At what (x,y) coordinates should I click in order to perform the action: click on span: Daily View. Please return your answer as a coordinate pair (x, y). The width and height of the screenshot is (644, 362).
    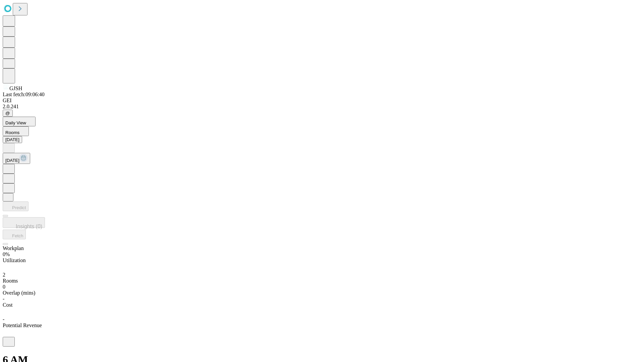
    Looking at the image, I should click on (15, 123).